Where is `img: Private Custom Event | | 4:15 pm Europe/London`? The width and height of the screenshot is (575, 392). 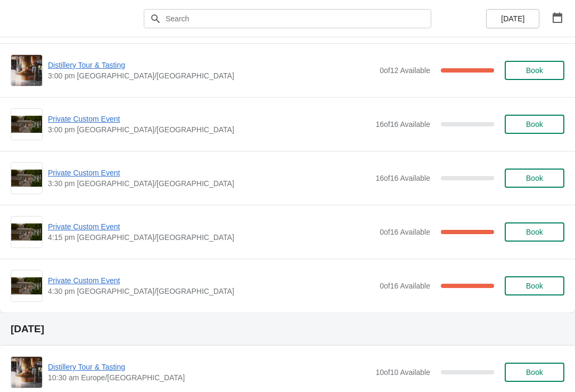
img: Private Custom Event | | 4:15 pm Europe/London is located at coordinates (27, 232).